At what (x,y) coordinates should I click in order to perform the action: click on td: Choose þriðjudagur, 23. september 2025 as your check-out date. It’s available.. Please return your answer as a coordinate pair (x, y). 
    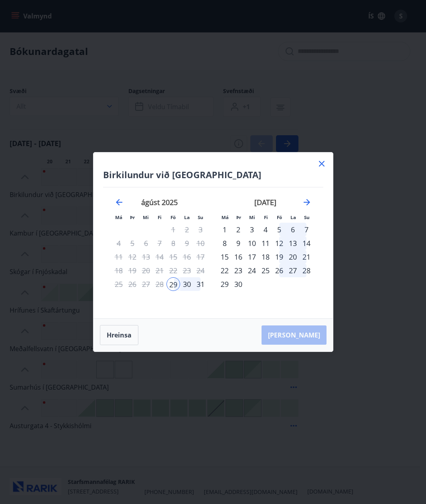
    Looking at the image, I should click on (239, 270).